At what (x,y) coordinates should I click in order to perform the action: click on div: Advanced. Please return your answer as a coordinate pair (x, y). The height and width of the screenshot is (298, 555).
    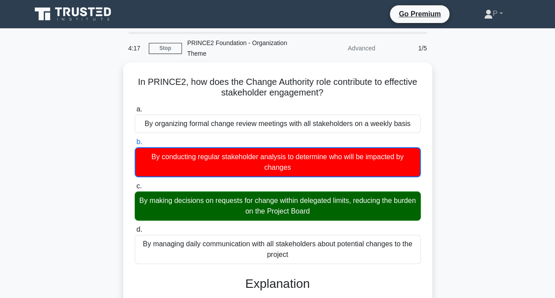
    Looking at the image, I should click on (342, 48).